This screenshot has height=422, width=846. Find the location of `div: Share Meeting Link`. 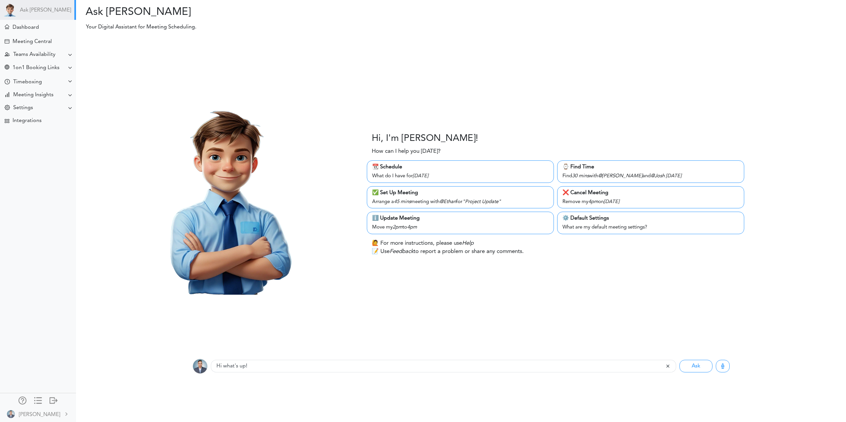

div: Share Meeting Link is located at coordinates (7, 68).